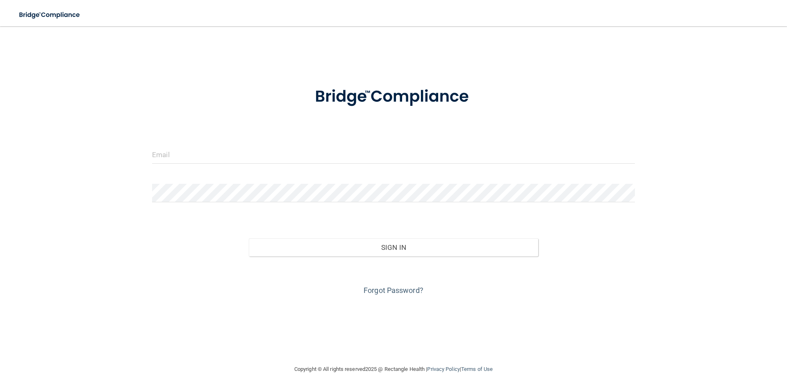  What do you see at coordinates (443, 369) in the screenshot?
I see `a: Privacy Policy` at bounding box center [443, 369].